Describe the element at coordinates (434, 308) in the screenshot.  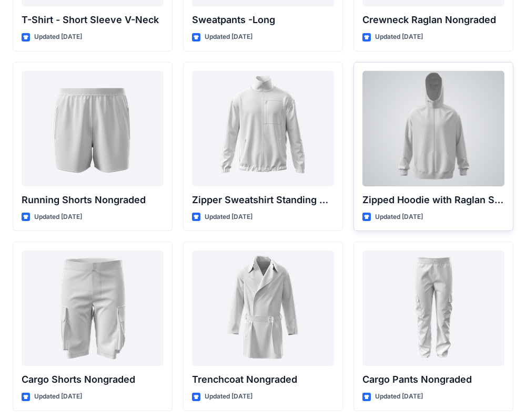
I see `a: Cargo Pants Nongraded` at that location.